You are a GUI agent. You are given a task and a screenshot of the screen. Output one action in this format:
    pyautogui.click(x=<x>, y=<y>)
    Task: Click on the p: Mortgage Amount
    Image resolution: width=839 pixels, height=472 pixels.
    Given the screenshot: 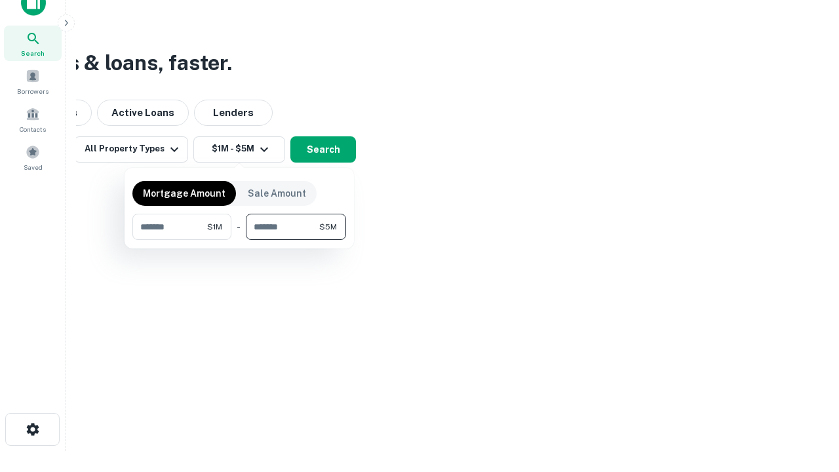 What is the action you would take?
    pyautogui.click(x=184, y=193)
    